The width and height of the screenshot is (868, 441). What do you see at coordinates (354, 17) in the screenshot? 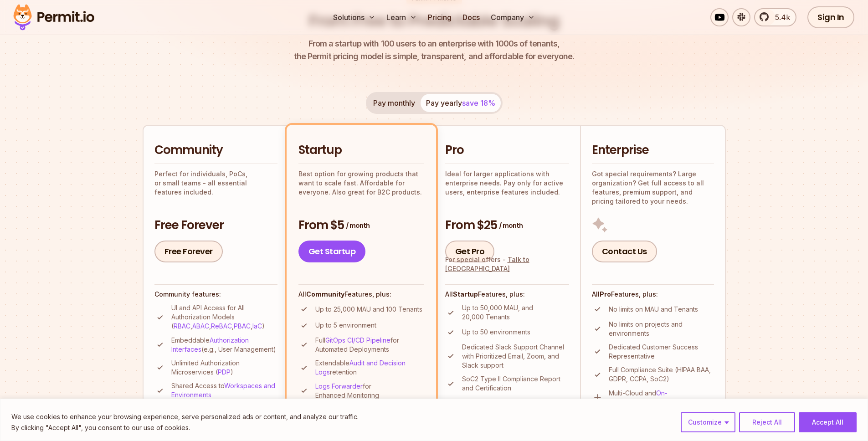
I see `button: Solutions` at bounding box center [354, 17].